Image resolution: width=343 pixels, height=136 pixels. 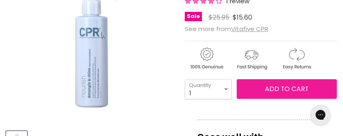 What do you see at coordinates (206, 58) in the screenshot?
I see `img: genuine.gif` at bounding box center [206, 58].